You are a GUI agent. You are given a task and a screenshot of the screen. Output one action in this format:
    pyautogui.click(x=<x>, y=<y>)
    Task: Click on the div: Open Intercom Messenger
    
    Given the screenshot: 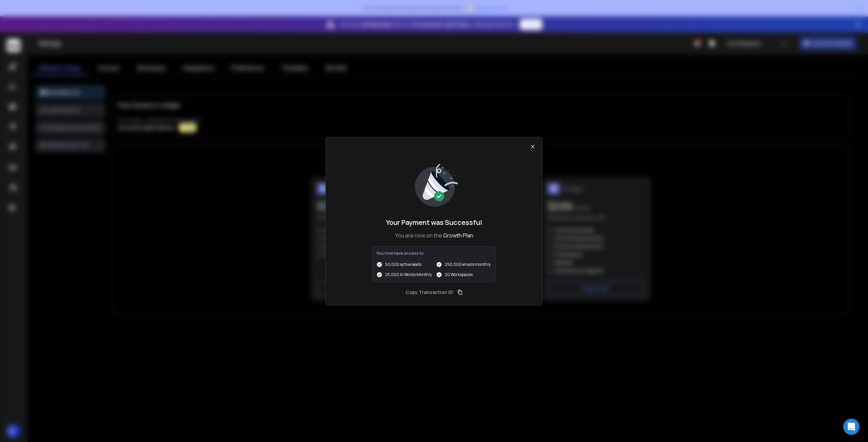 What is the action you would take?
    pyautogui.click(x=852, y=427)
    